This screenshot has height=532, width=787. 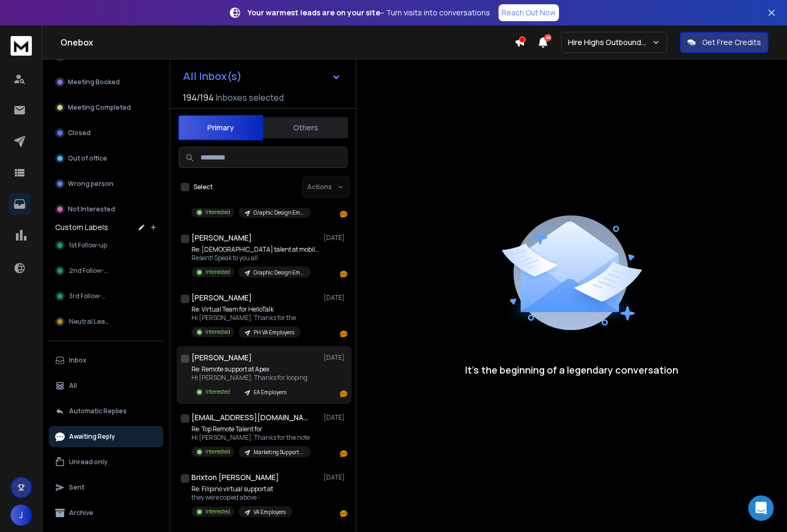 What do you see at coordinates (368, 13) in the screenshot?
I see `p: – Turn visits into conversations` at bounding box center [368, 13].